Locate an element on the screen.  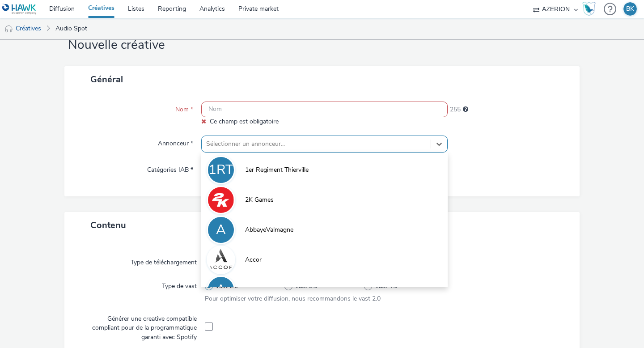
span: 1er Regiment Thierville is located at coordinates (277, 170).